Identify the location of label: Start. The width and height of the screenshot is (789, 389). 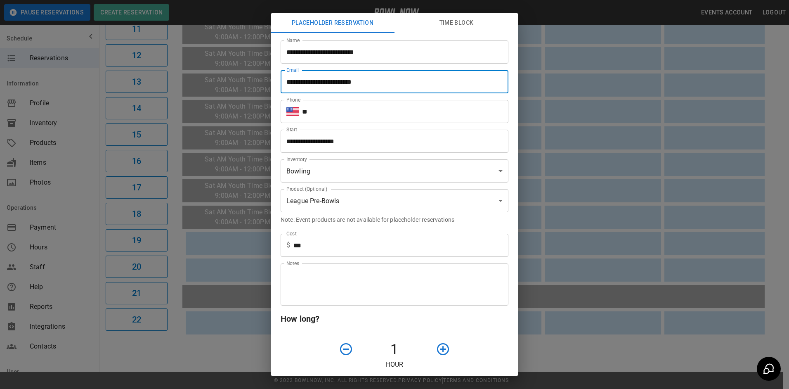
(292, 129).